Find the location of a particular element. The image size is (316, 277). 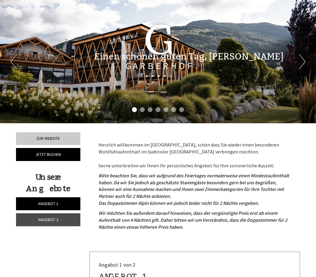

div: Unsere Angebote is located at coordinates (48, 183).